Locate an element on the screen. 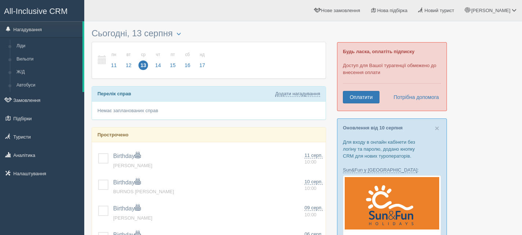 The width and height of the screenshot is (522, 235). span: 11 серп. is located at coordinates (313, 155).